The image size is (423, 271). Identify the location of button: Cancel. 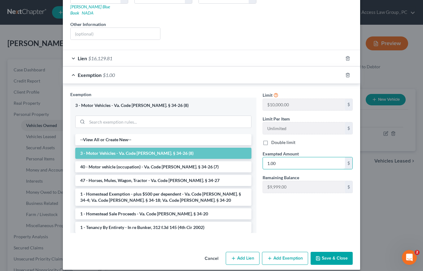
(211, 259).